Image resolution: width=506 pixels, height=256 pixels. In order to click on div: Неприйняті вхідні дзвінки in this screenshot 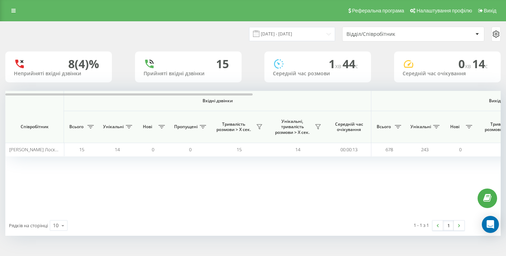, I will do `click(59, 74)`.